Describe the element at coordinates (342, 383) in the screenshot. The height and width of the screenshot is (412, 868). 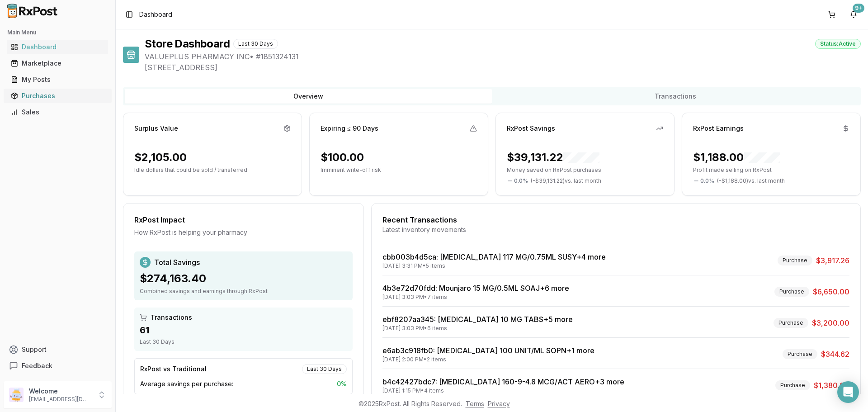
I see `span: 0 %` at that location.